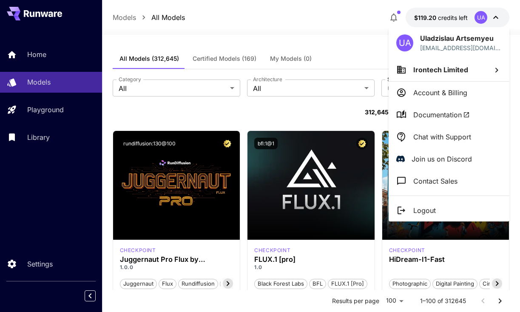 The width and height of the screenshot is (520, 312). Describe the element at coordinates (440, 93) in the screenshot. I see `p: Account & Billing` at that location.